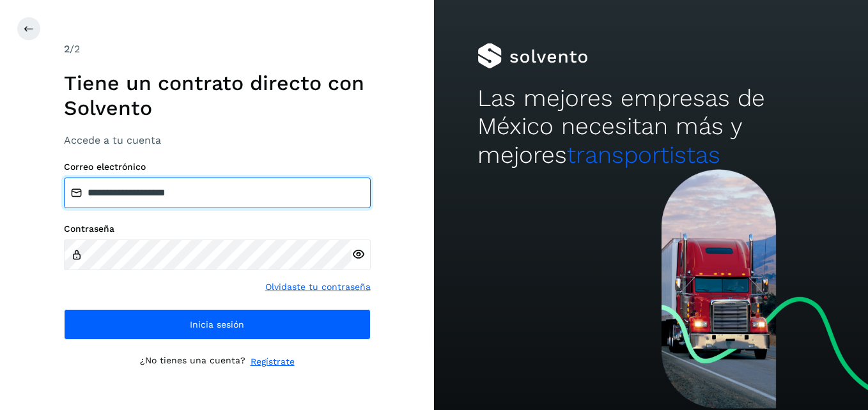 The width and height of the screenshot is (868, 410). What do you see at coordinates (217, 324) in the screenshot?
I see `span: Inicia sesión` at bounding box center [217, 324].